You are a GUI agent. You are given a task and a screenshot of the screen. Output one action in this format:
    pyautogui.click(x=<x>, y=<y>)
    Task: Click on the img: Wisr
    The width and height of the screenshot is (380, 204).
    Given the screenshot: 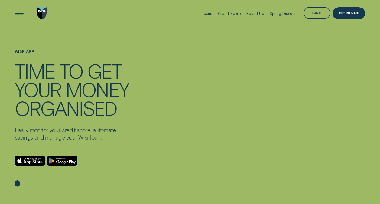 What is the action you would take?
    pyautogui.click(x=42, y=13)
    